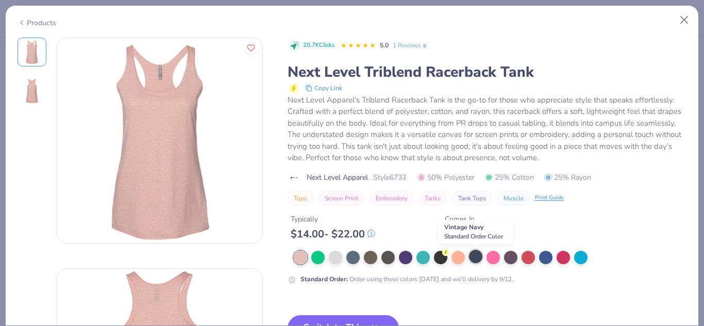 This screenshot has height=326, width=704. What do you see at coordinates (510, 177) in the screenshot?
I see `span: 25% Cotton` at bounding box center [510, 177].